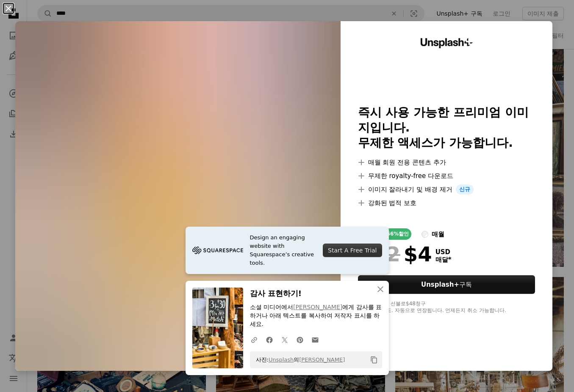 This screenshot has width=574, height=392. What do you see at coordinates (316, 316) in the screenshot?
I see `p: 소셜 미디어에서 에게 감사를 표하거나 아래 텍스트를 복사하여 저작자 표시를 하세요.` at bounding box center [316, 316].